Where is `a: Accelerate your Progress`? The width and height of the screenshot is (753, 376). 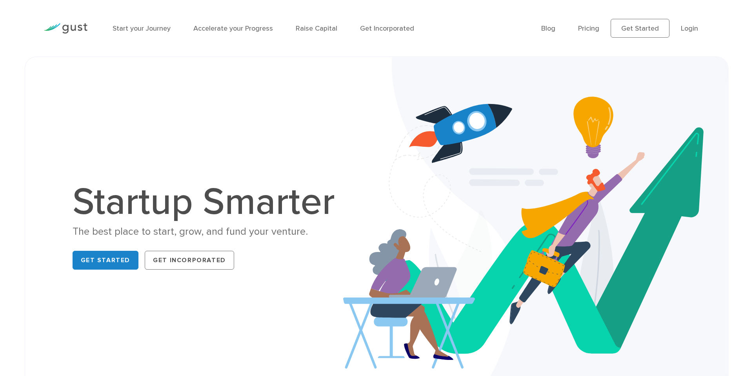 a: Accelerate your Progress is located at coordinates (233, 28).